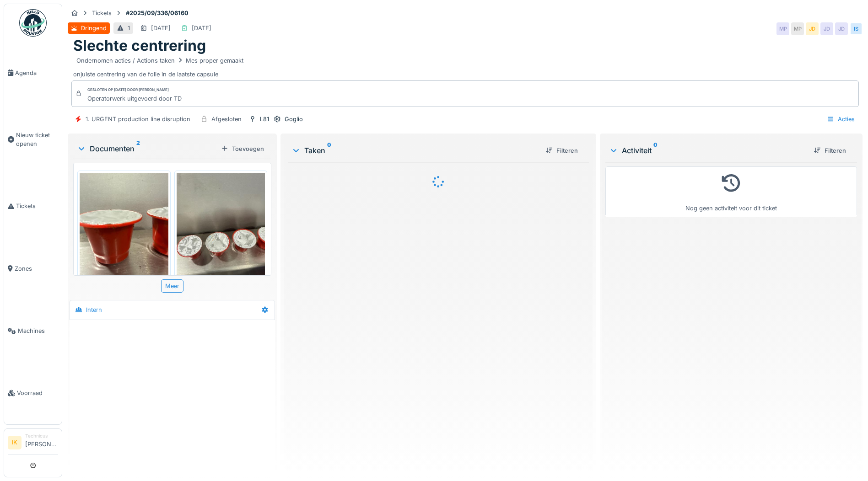 The width and height of the screenshot is (868, 481). I want to click on img: yhpp12sl570bwc7jw4wxo498dknr, so click(125, 232).